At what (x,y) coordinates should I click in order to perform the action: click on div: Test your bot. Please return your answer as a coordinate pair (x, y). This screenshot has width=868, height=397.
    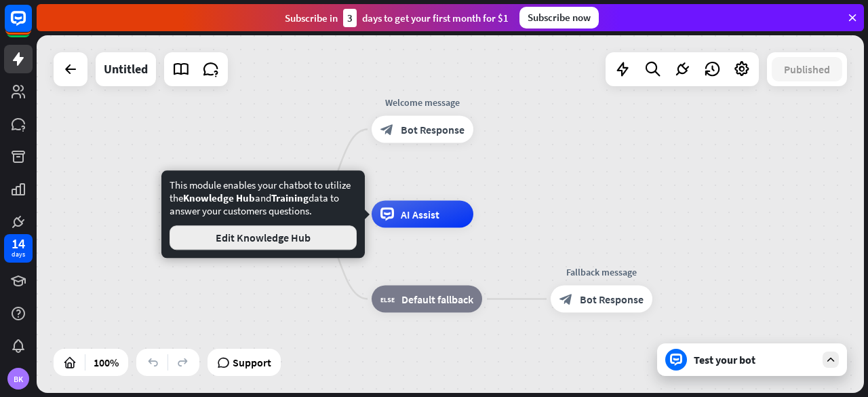
    Looking at the image, I should click on (755, 359).